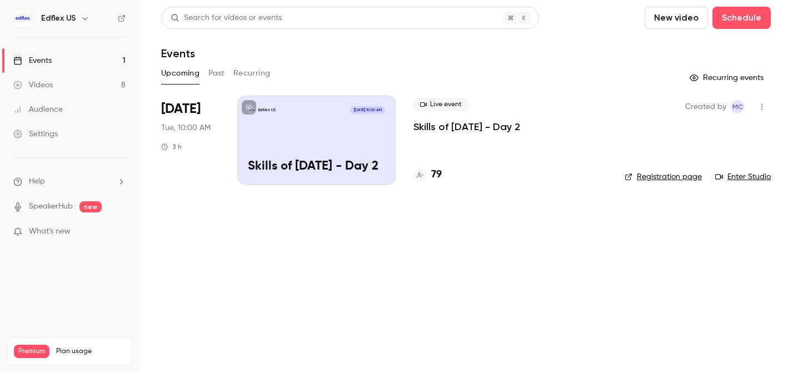 The image size is (793, 372). Describe the element at coordinates (743, 177) in the screenshot. I see `a: Enter Studio` at that location.